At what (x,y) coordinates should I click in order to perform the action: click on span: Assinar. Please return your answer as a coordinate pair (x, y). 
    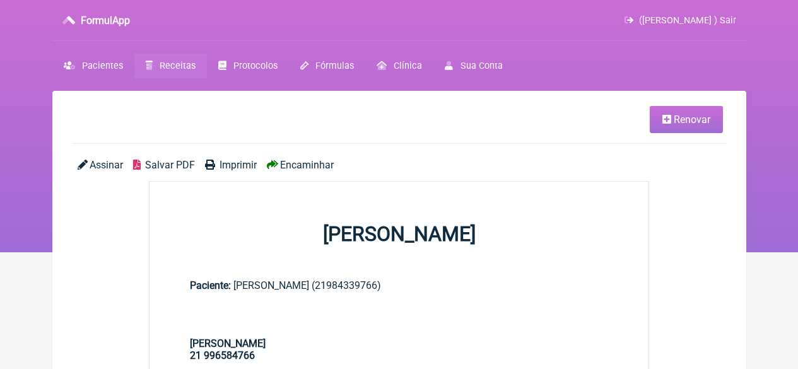
    Looking at the image, I should click on (106, 165).